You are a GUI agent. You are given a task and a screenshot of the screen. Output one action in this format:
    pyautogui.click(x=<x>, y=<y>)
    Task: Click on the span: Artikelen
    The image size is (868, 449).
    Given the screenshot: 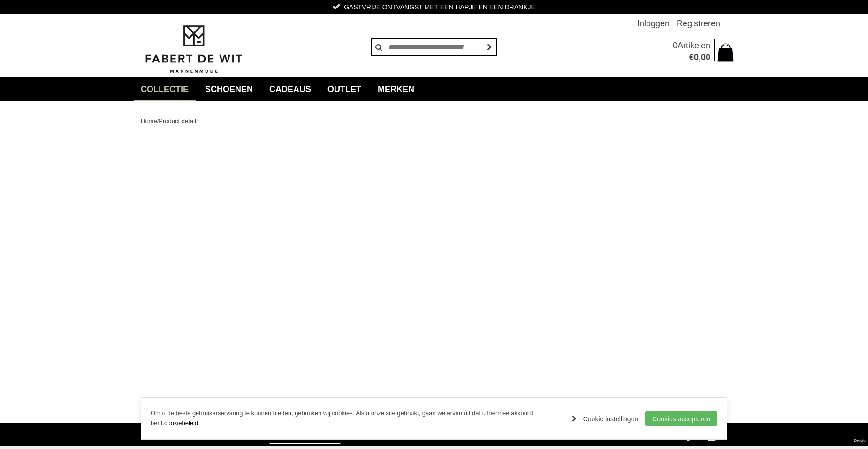 What is the action you would take?
    pyautogui.click(x=694, y=45)
    